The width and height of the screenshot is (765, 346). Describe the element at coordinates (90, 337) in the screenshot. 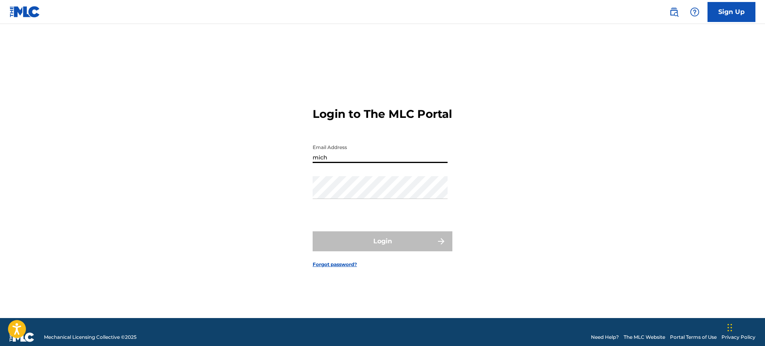

I see `span: Mechanical Licensing Collective © 2025` at that location.